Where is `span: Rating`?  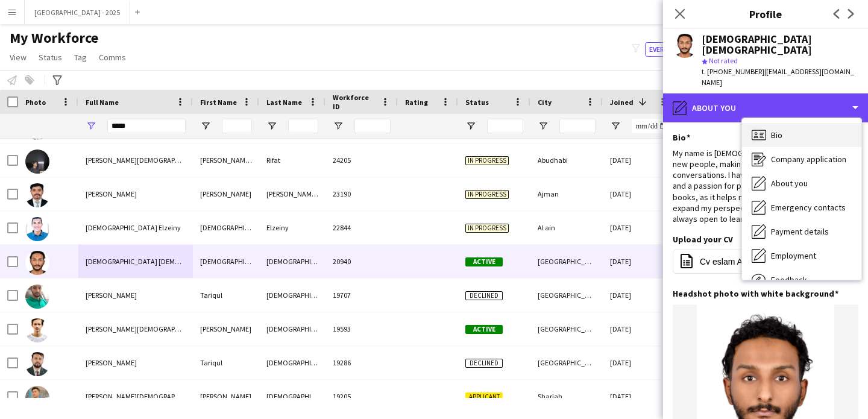
span: Rating is located at coordinates (416, 102).